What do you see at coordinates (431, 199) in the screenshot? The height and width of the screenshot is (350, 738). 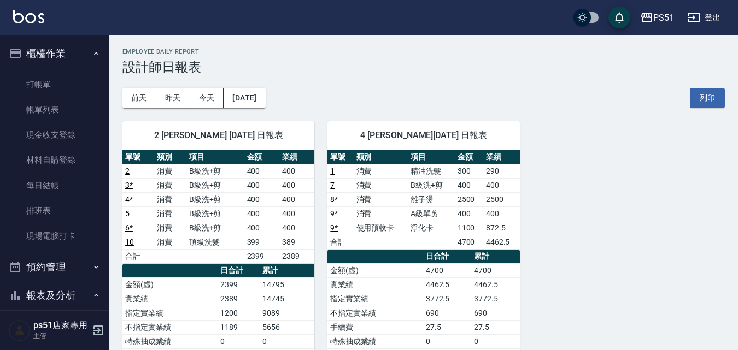 I see `td: 離子燙` at bounding box center [431, 199].